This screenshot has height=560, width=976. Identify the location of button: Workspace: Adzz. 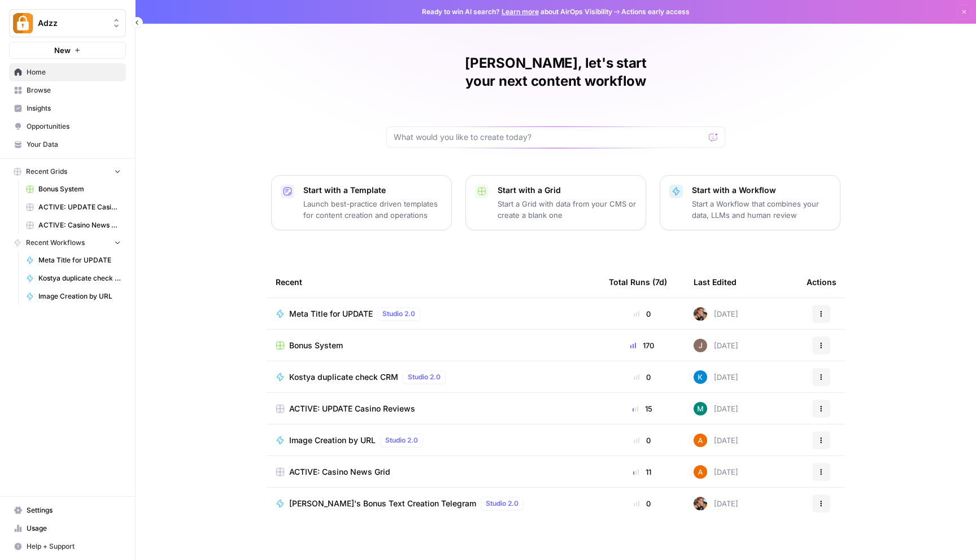
(67, 23).